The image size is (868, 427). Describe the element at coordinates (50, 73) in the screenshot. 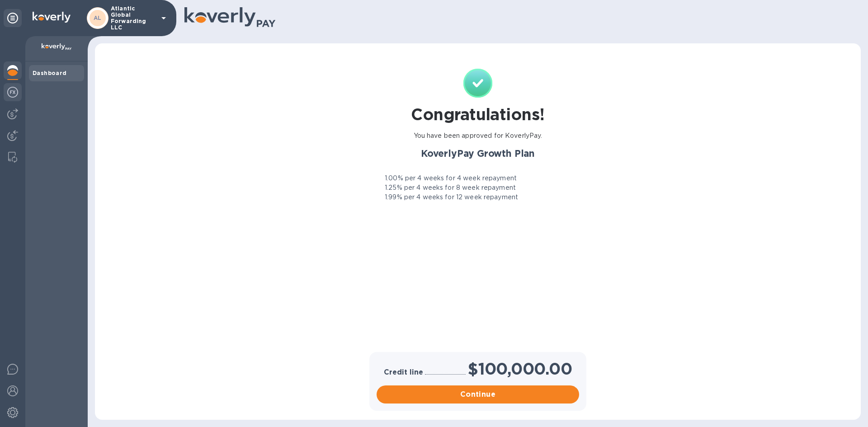

I see `b: Dashboard` at that location.